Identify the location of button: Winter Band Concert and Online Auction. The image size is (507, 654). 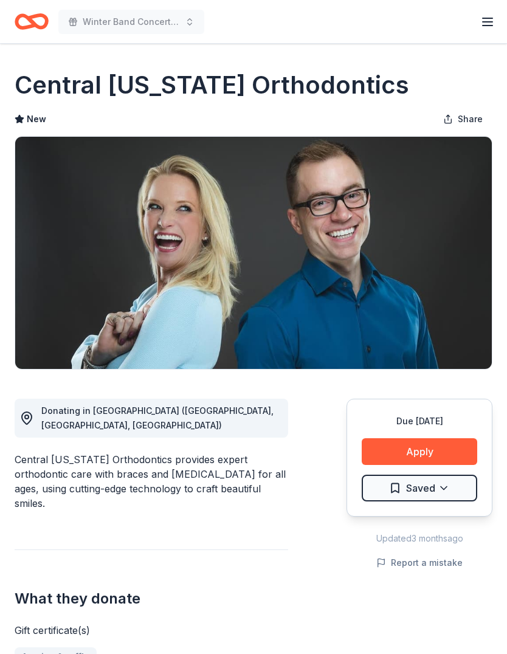
(131, 22).